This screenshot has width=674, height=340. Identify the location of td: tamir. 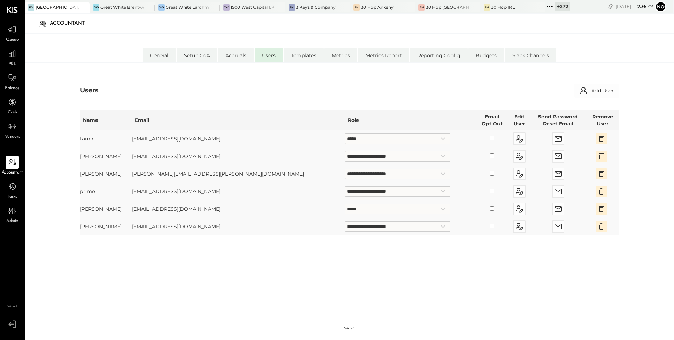
(106, 139).